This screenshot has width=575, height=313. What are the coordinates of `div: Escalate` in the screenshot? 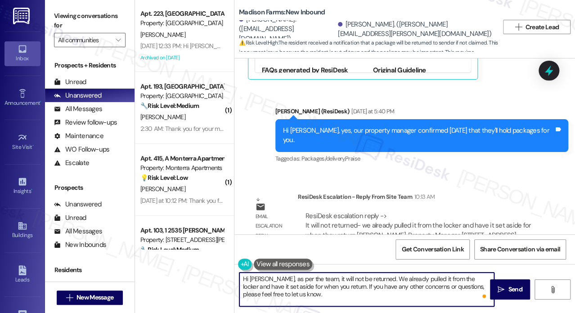 It's located at (72, 163).